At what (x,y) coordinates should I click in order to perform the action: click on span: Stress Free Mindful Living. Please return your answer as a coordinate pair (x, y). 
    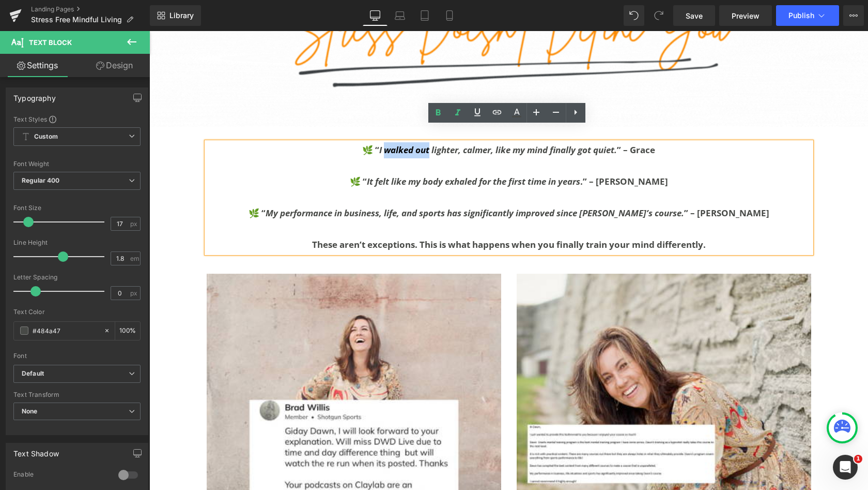
    Looking at the image, I should click on (77, 20).